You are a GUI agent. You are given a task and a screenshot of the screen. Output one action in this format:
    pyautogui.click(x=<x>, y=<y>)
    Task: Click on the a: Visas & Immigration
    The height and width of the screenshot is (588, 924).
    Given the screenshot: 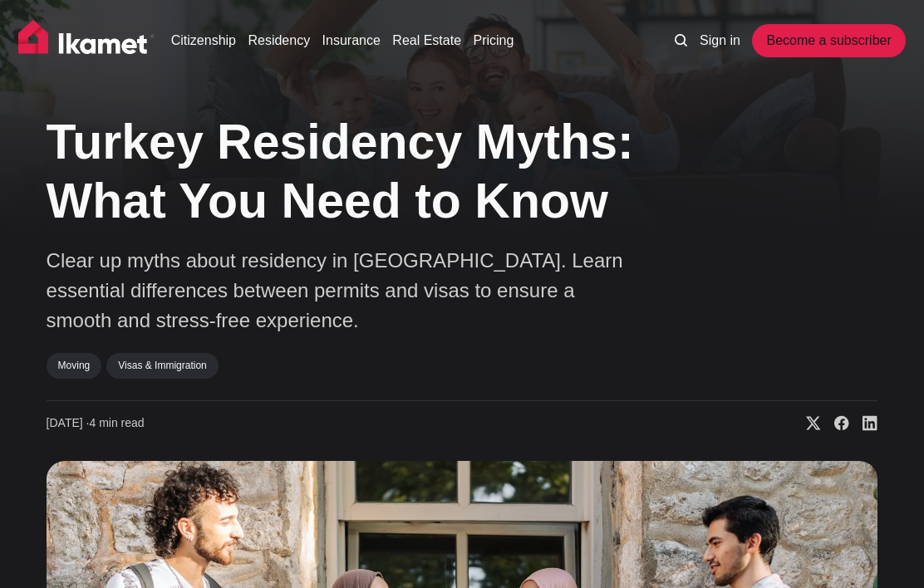 What is the action you would take?
    pyautogui.click(x=162, y=365)
    